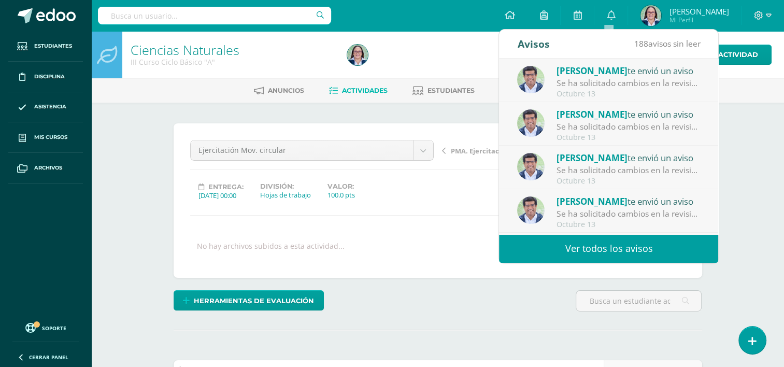  What do you see at coordinates (608, 248) in the screenshot?
I see `a: Ver todos los avisos` at bounding box center [608, 248].